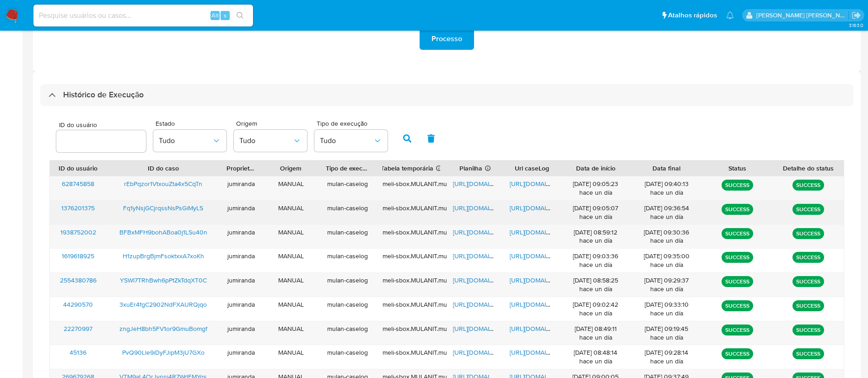  I want to click on a: Notificações, so click(730, 15).